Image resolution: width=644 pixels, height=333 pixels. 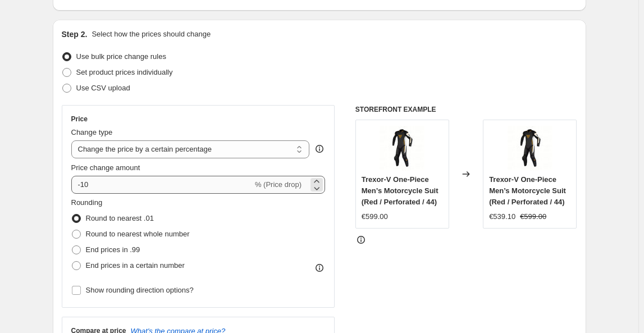 What do you see at coordinates (79, 119) in the screenshot?
I see `h3: Price` at bounding box center [79, 119].